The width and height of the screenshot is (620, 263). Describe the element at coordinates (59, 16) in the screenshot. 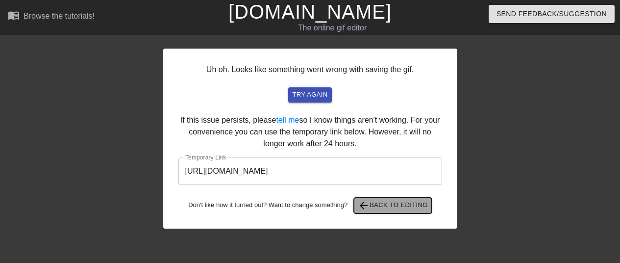

I see `div: Browse the tutorials!` at that location.